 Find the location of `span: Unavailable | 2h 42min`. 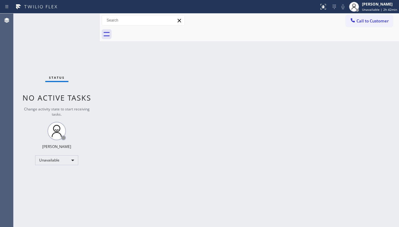

span: Unavailable | 2h 42min is located at coordinates (380, 10).